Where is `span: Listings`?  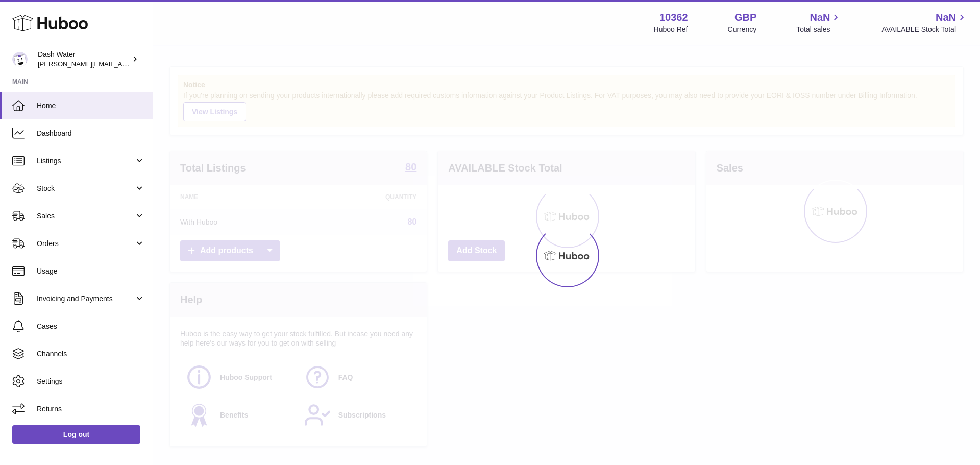
span: Listings is located at coordinates (86, 161).